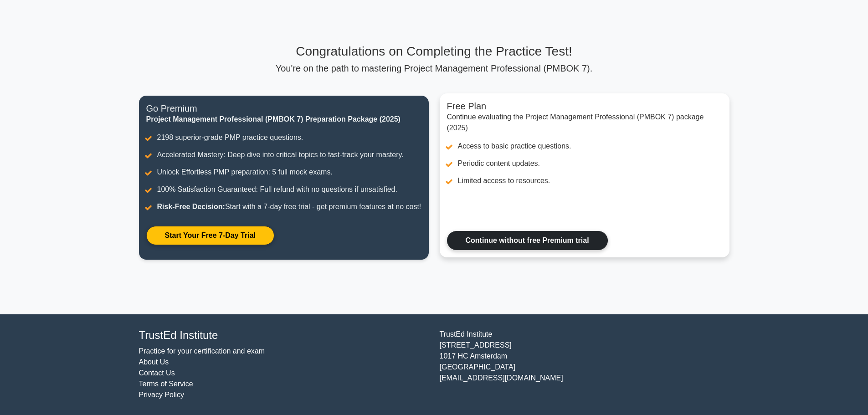 The height and width of the screenshot is (415, 868). Describe the element at coordinates (434, 52) in the screenshot. I see `h3: Congratulations on Completing the Practice Test!` at that location.